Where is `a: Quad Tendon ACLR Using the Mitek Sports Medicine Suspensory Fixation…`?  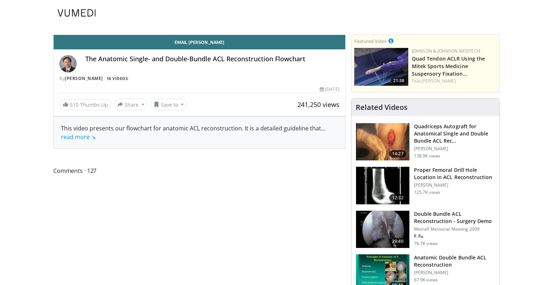 a: Quad Tendon ACLR Using the Mitek Sports Medicine Suspensory Fixation… is located at coordinates (449, 66).